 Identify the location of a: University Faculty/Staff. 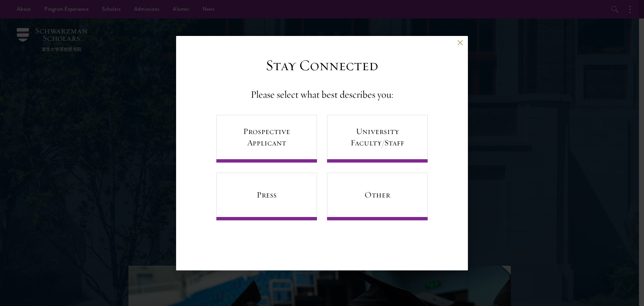
(377, 139).